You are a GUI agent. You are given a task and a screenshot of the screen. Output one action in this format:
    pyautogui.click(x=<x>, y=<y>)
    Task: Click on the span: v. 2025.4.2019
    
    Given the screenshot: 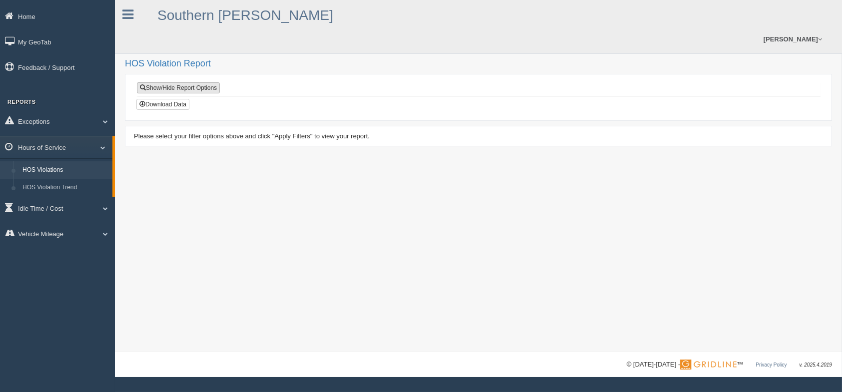 What is the action you would take?
    pyautogui.click(x=815, y=365)
    